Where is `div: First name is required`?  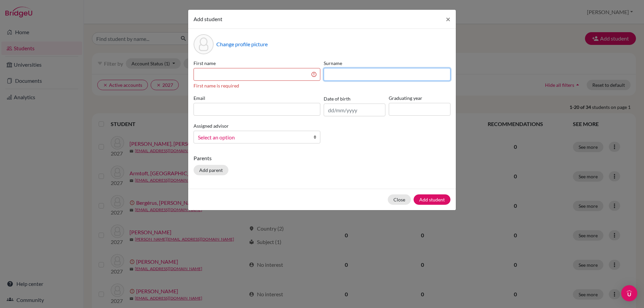 div: First name is required is located at coordinates (257, 85).